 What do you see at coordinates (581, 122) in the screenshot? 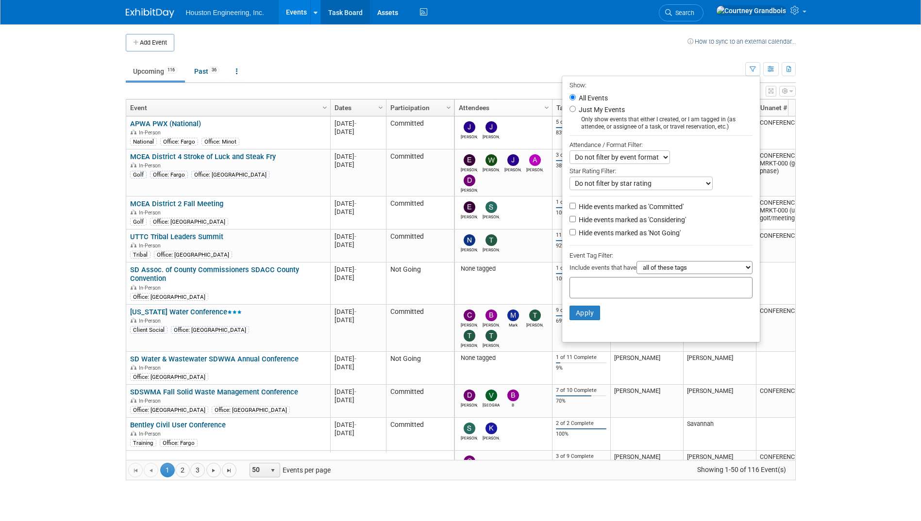
I see `div: 5 of 6 Complete` at bounding box center [581, 122].